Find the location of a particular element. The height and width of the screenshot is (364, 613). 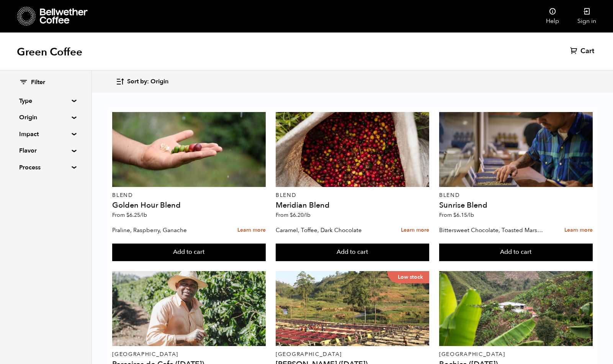

p: Low stock is located at coordinates (408, 277).